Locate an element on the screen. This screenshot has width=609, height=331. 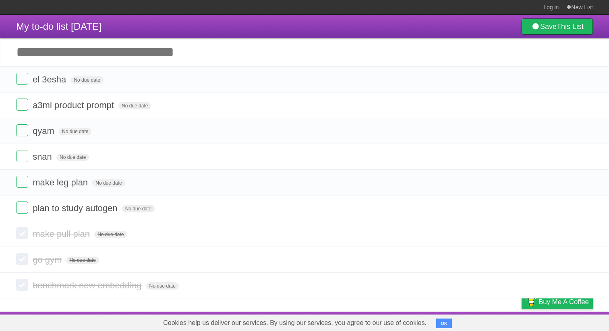
span: qyam is located at coordinates (44, 131).